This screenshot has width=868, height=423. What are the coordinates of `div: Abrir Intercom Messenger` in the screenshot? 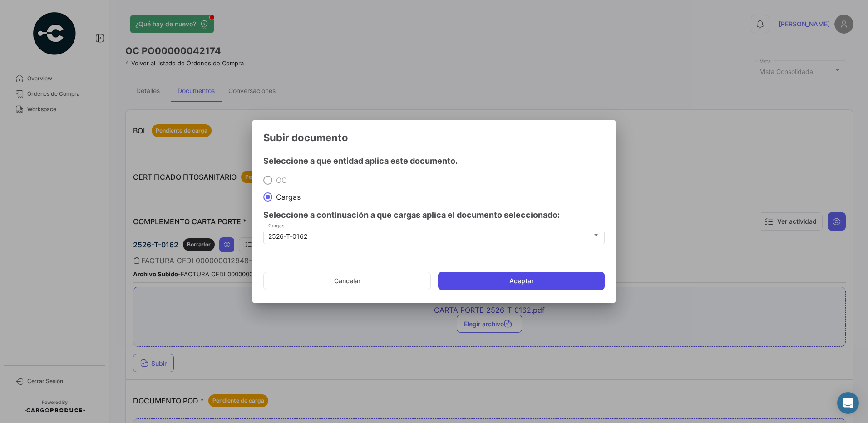 It's located at (848, 403).